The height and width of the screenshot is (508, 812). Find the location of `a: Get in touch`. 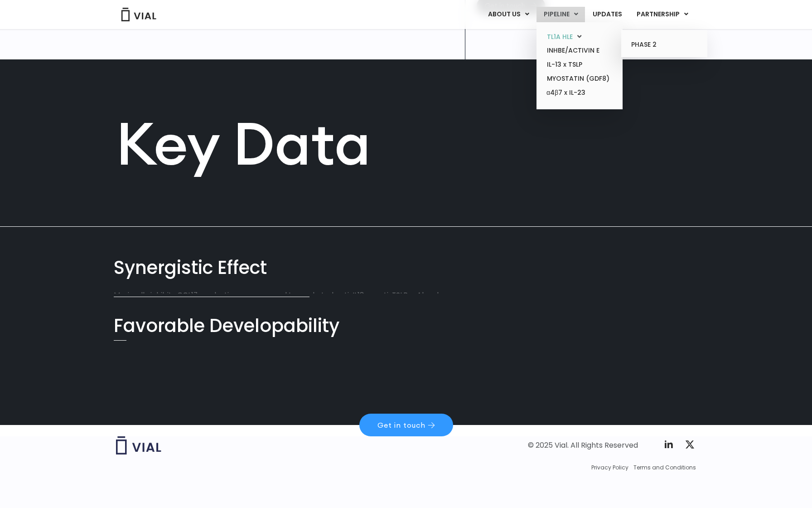

a: Get in touch is located at coordinates (406, 425).